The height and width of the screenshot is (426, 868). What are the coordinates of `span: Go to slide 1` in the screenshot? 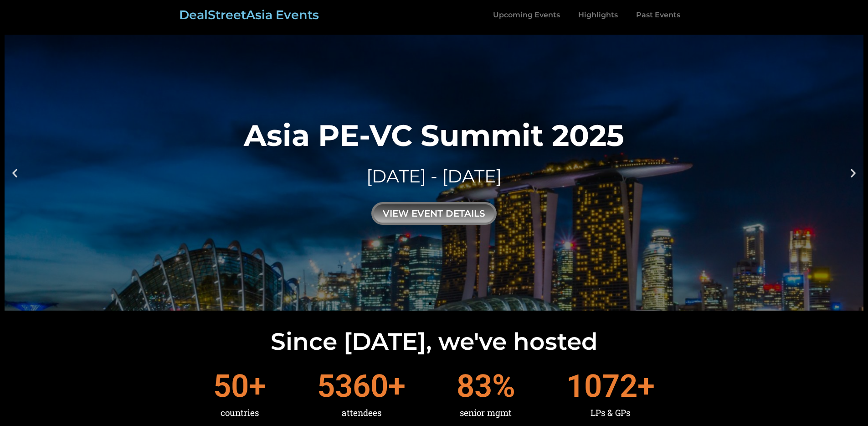 It's located at (430, 304).